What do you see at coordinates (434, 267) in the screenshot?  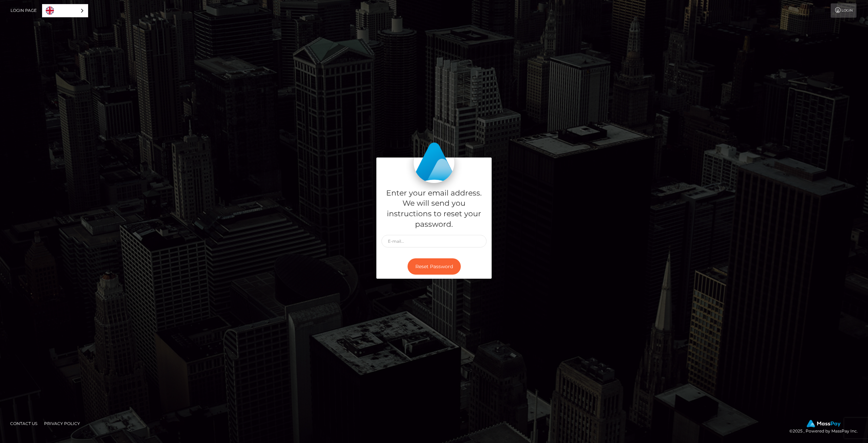 I see `button: Reset Password` at bounding box center [434, 267].